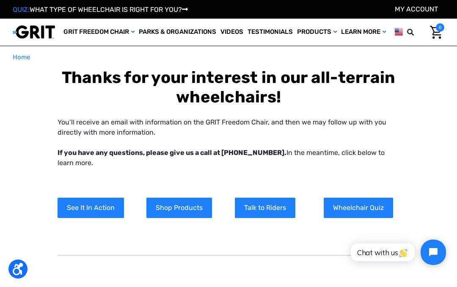 The height and width of the screenshot is (287, 457). What do you see at coordinates (21, 9) in the screenshot?
I see `span: QUIZ:` at bounding box center [21, 9].